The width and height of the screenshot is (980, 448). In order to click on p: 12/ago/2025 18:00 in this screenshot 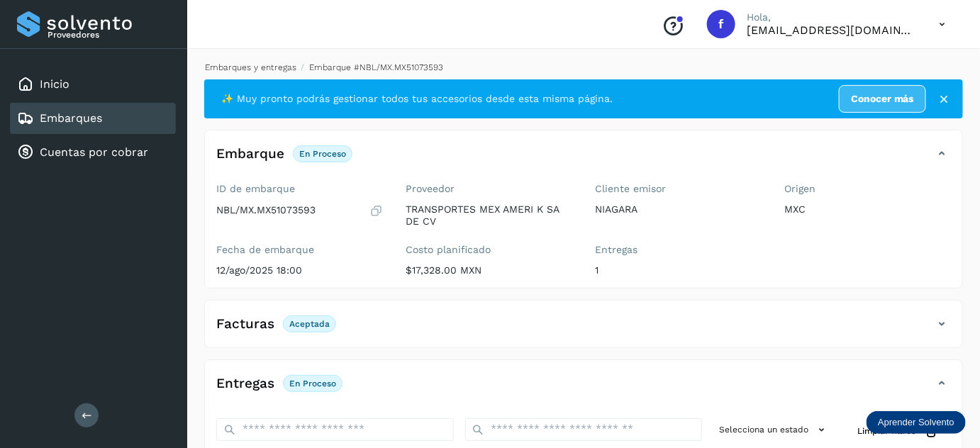, I will do `click(300, 270)`.